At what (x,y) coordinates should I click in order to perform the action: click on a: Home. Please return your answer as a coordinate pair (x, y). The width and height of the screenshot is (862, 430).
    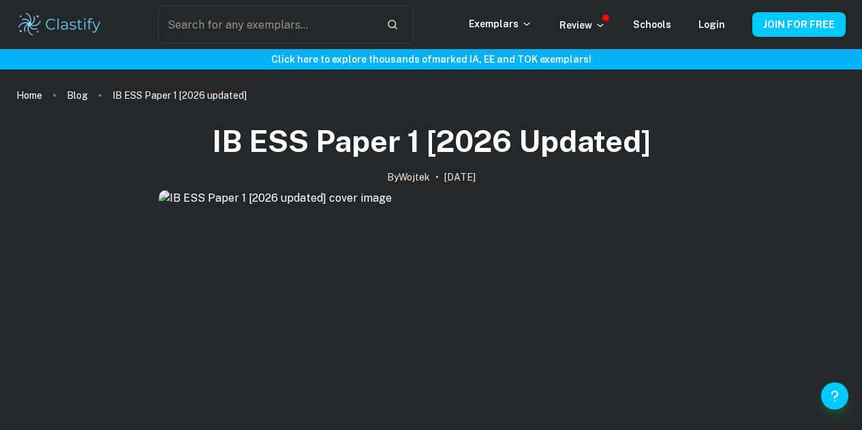
    Looking at the image, I should click on (29, 95).